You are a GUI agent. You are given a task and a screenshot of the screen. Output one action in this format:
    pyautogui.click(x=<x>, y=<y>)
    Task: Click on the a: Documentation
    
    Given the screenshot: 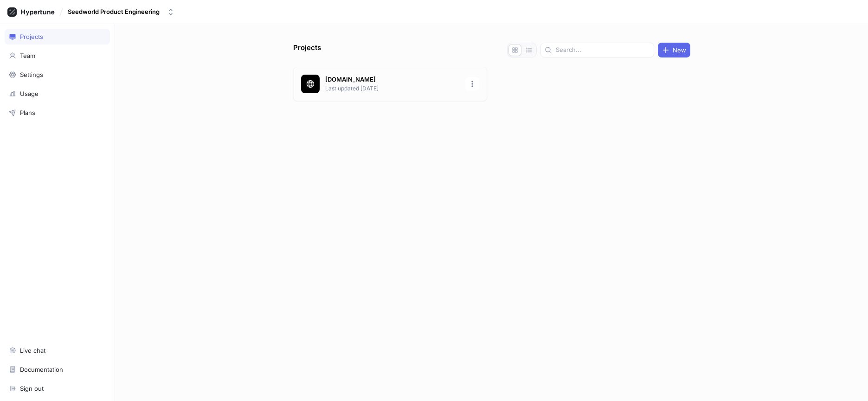 What is the action you would take?
    pyautogui.click(x=57, y=370)
    